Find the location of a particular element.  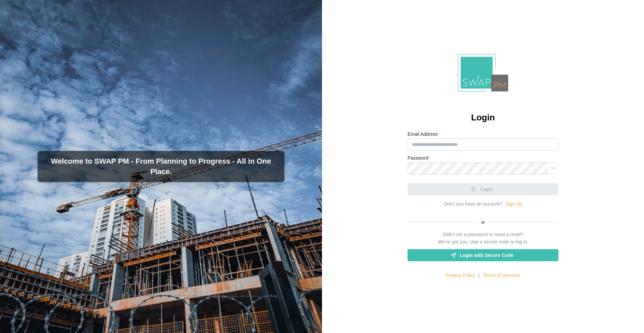

div: Didn't set a password or need a reset? We've got you. Use a secure code to log in. is located at coordinates (482, 238).